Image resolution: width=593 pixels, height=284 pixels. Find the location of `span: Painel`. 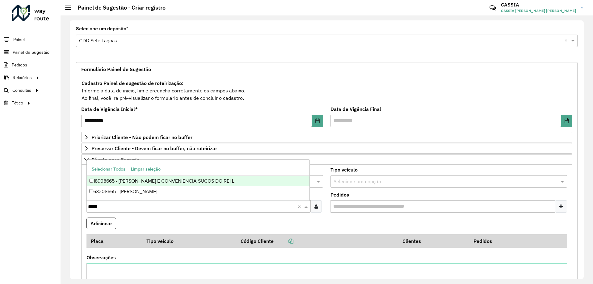

span: Painel is located at coordinates (19, 40).